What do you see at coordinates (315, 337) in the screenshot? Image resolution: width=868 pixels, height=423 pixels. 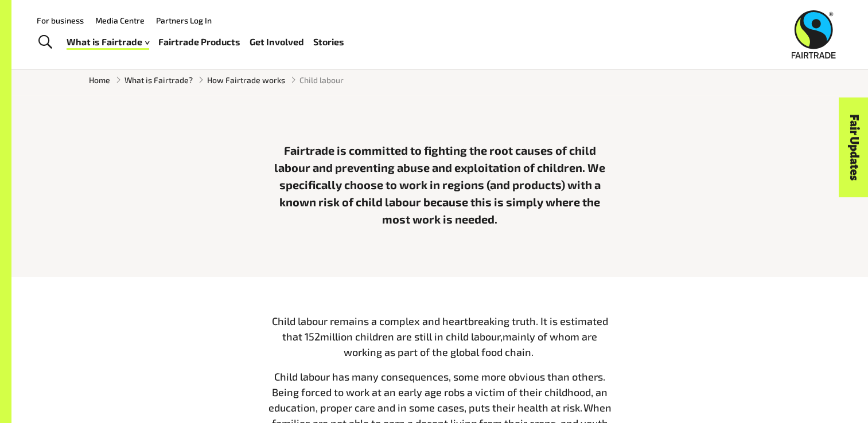 I see `span: 52` at bounding box center [315, 337].